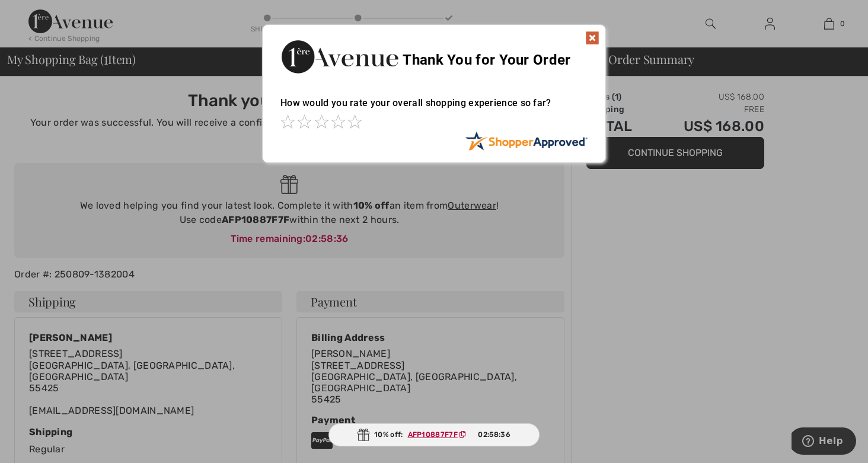 This screenshot has width=868, height=463. What do you see at coordinates (364, 435) in the screenshot?
I see `img: Gift.svg` at bounding box center [364, 435].